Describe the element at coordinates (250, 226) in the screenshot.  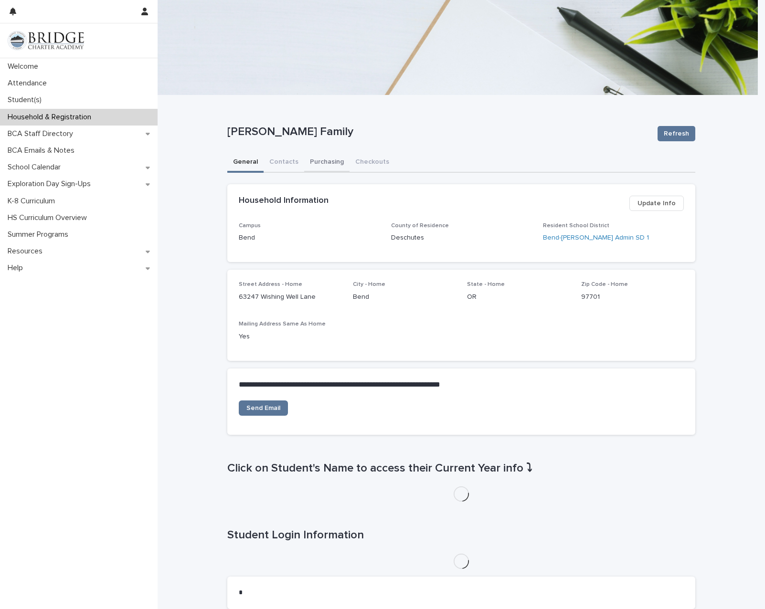
I see `span: Campus` at that location.